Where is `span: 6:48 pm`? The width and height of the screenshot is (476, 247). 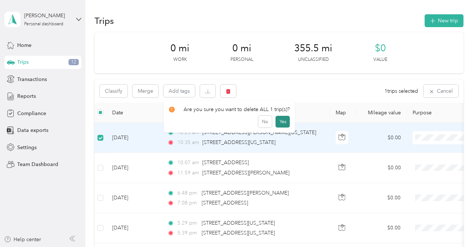
span: 6:48 pm is located at coordinates (188, 193).